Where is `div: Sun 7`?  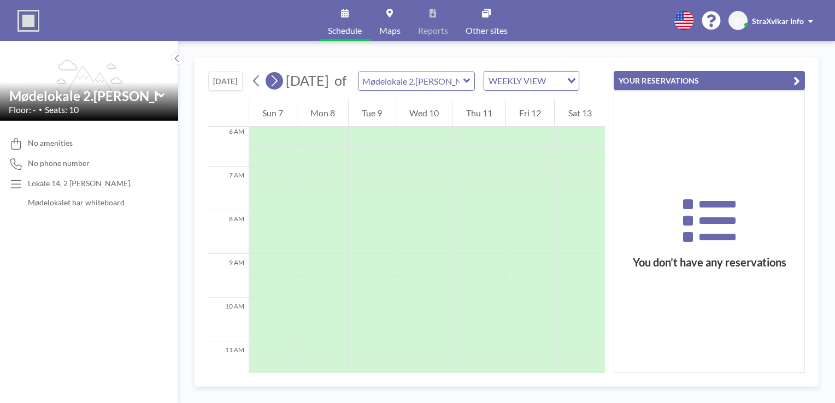 div: Sun 7 is located at coordinates (273, 113).